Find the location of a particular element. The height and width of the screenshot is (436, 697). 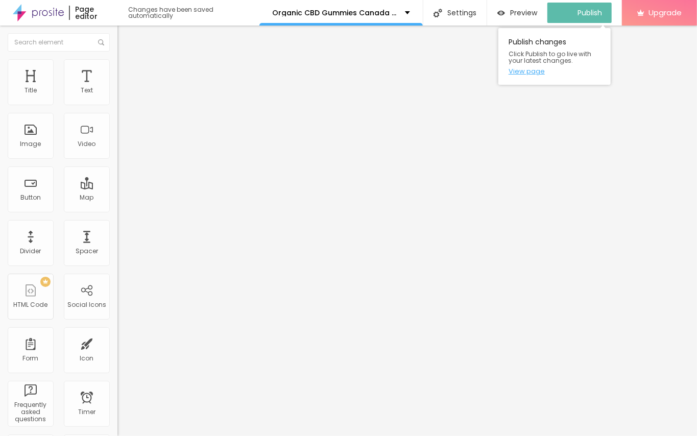

img: view-1.svg is located at coordinates (501, 13).